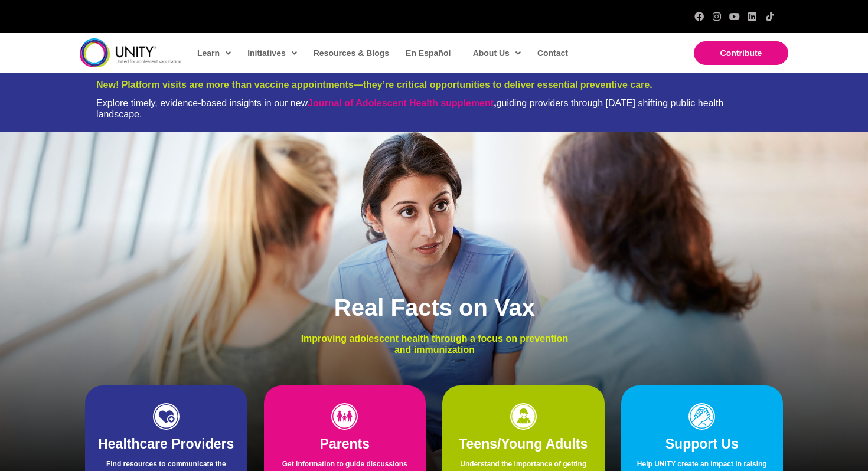  Describe the element at coordinates (272, 53) in the screenshot. I see `span: Initiatives` at that location.